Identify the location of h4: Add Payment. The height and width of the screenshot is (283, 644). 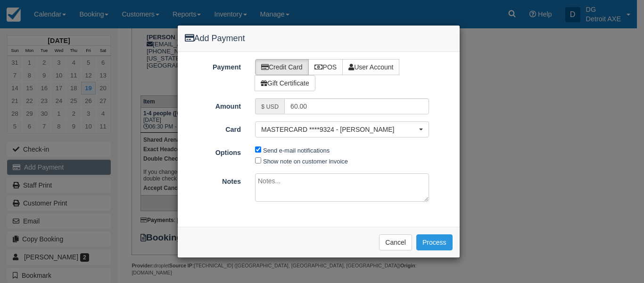
(319, 39).